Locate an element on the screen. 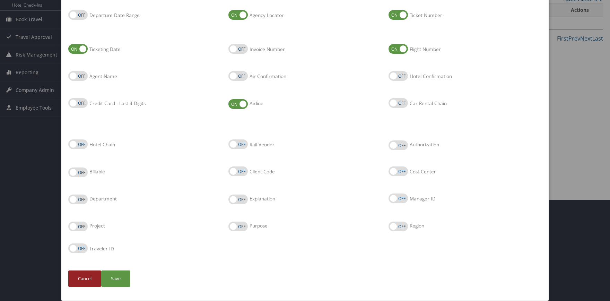  label: Ticketing Date is located at coordinates (78, 49).